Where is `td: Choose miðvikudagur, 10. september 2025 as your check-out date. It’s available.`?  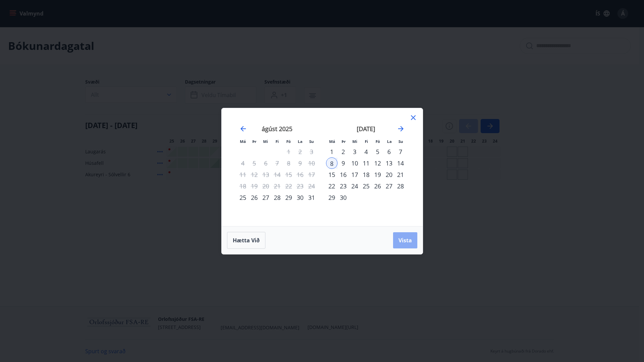
td: Choose miðvikudagur, 10. september 2025 as your check-out date. It’s available. is located at coordinates (354, 163).